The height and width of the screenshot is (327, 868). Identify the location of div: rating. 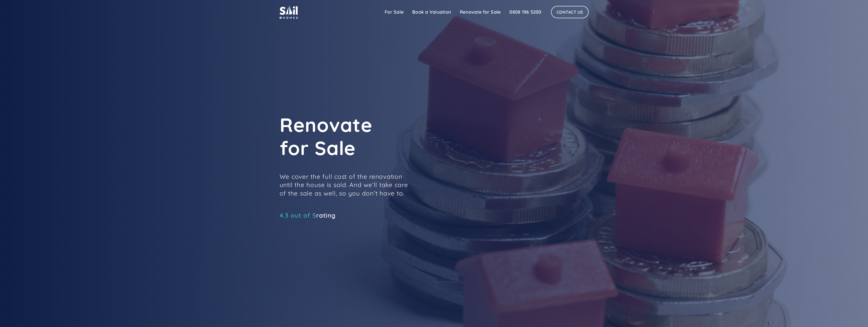
(307, 215).